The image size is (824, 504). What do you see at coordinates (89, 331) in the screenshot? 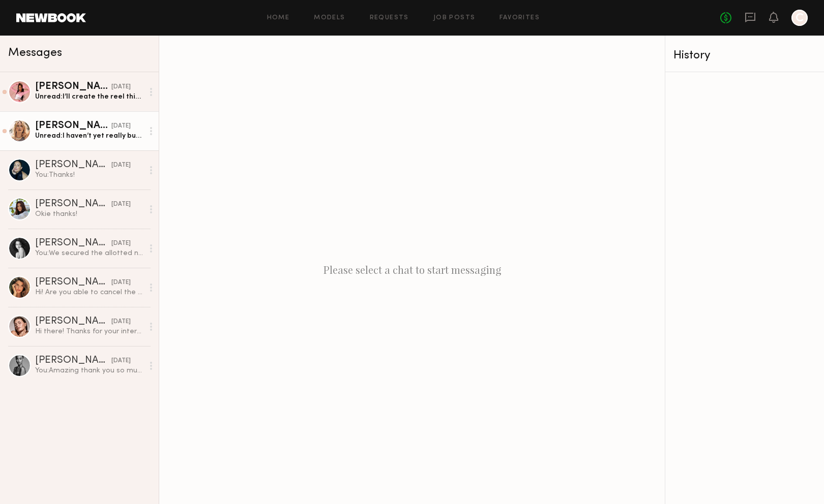
I see `div: Hi there! Thanks for your interest :) Is there any flexibility in the budget? Typically for an ed...` at bounding box center [89, 331].